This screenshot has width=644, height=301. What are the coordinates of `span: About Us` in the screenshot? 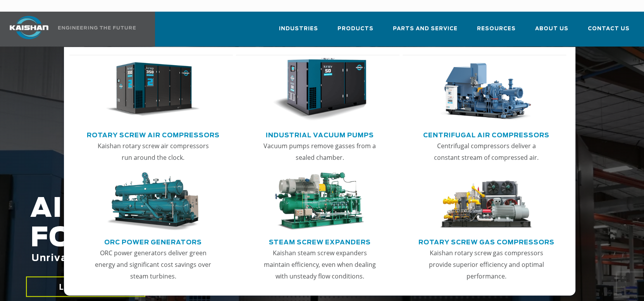 It's located at (552, 29).